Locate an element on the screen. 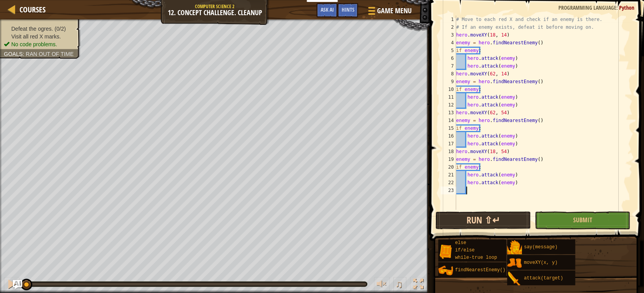  div: 8 is located at coordinates (449, 74).